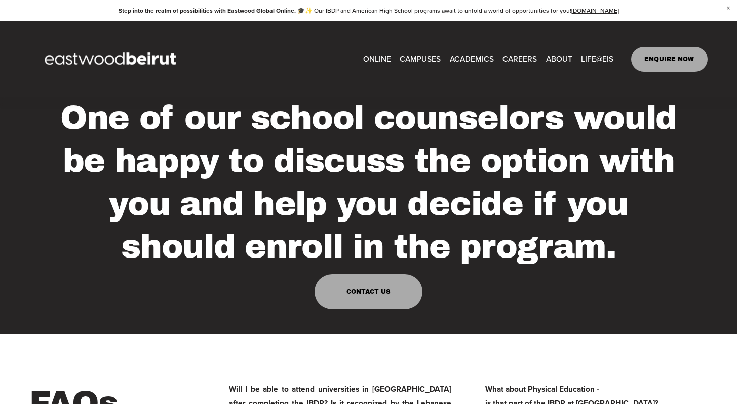  What do you see at coordinates (112, 59) in the screenshot?
I see `img: EastwoodIS Global Site` at bounding box center [112, 59].